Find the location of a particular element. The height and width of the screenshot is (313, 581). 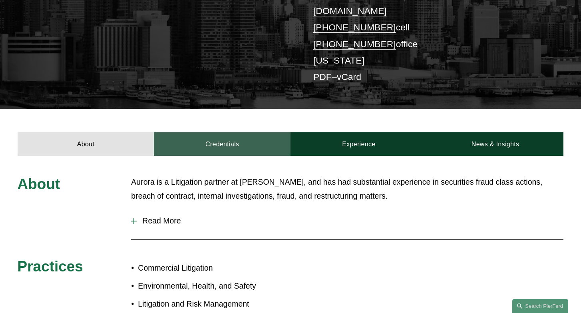

a: About is located at coordinates (86, 144).